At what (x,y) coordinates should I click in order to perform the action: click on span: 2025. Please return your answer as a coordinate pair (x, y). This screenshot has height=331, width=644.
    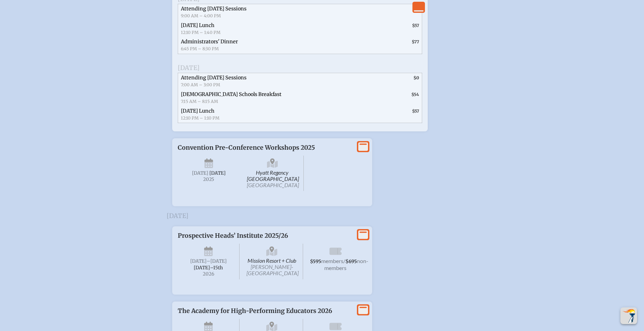
    Looking at the image, I should click on (209, 179).